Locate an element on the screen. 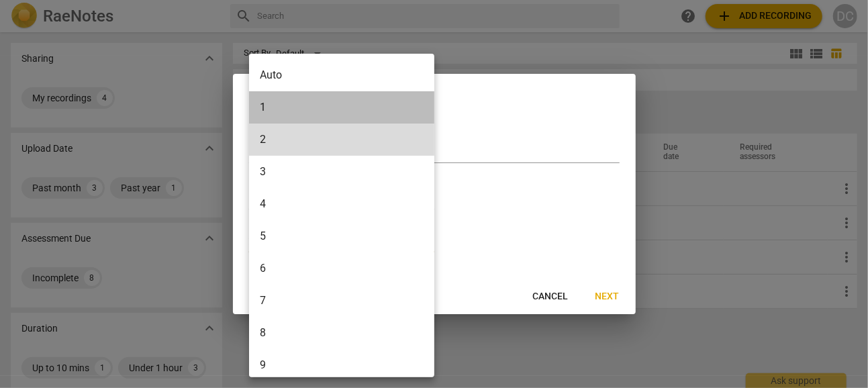 The width and height of the screenshot is (868, 388). li: 8 is located at coordinates (343, 333).